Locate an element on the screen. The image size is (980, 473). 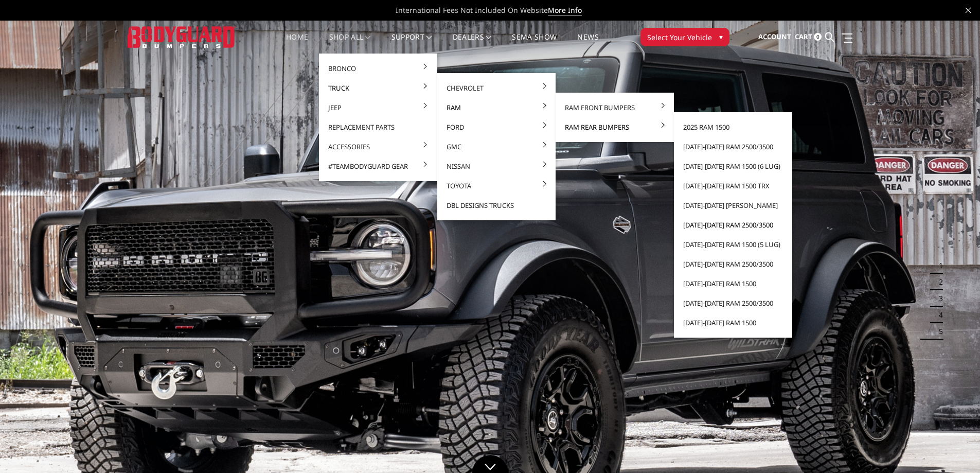
a: SEMA Show is located at coordinates (534, 43).